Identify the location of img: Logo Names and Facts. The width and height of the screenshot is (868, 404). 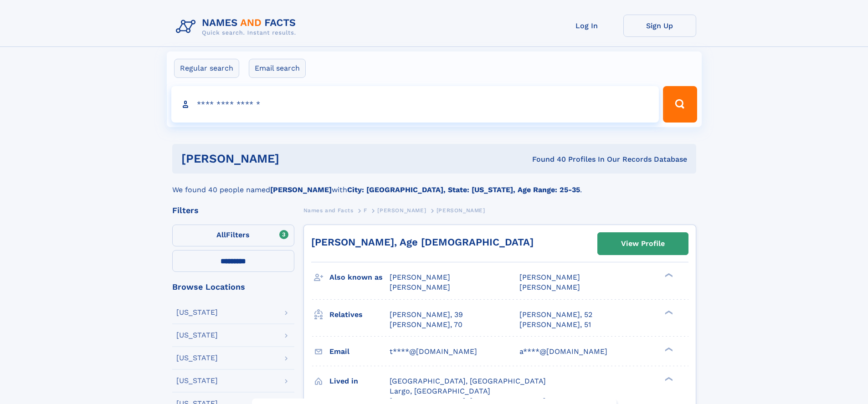
(238, 27).